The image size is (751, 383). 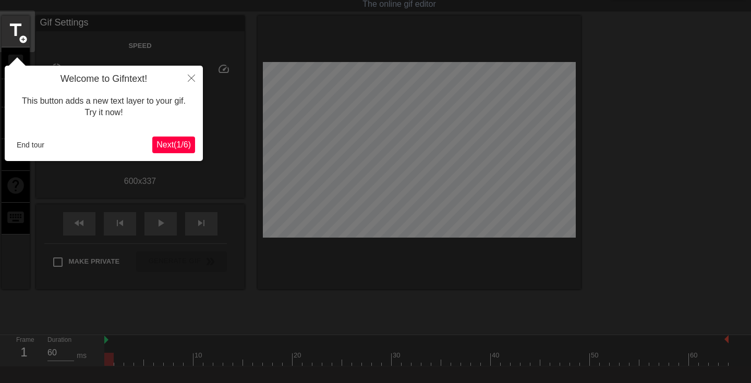 What do you see at coordinates (104, 107) in the screenshot?
I see `div: This button adds a new text layer to your gif. Try it now!` at bounding box center [104, 107].